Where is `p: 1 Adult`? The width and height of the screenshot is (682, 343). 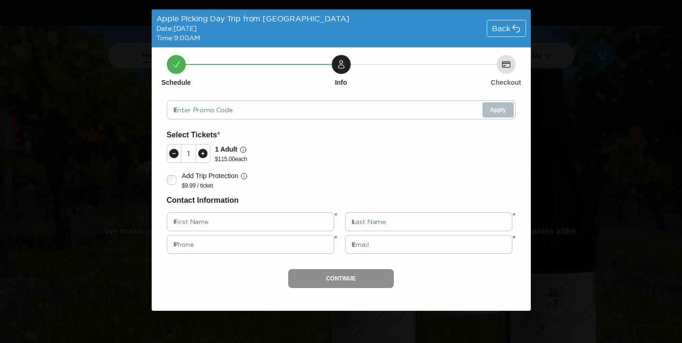 p: 1 Adult is located at coordinates (226, 149).